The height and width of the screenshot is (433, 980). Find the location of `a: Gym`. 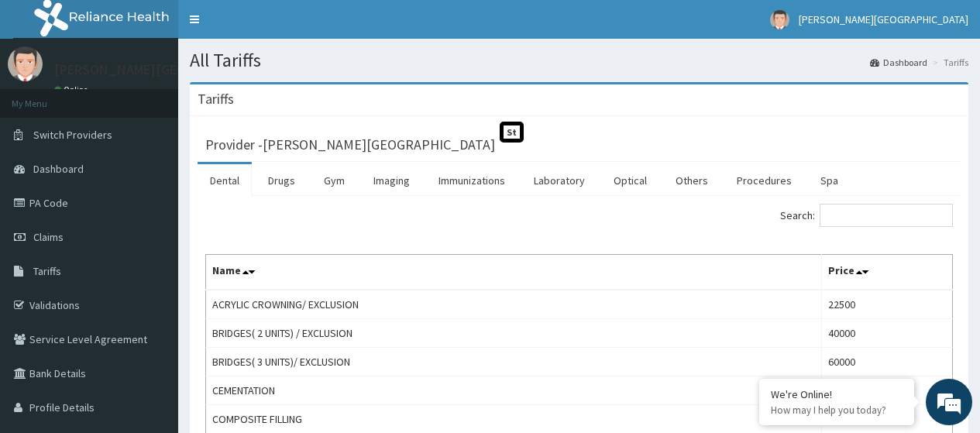

a: Gym is located at coordinates (334, 180).